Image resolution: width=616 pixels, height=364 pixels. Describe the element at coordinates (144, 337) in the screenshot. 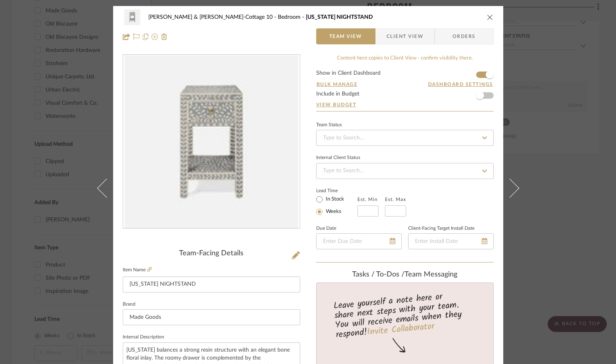

I see `label: Internal Description` at that location.